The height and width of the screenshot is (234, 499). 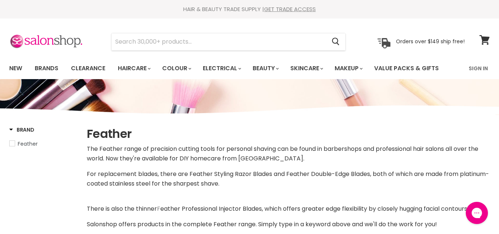 I want to click on a: Beauty, so click(x=265, y=68).